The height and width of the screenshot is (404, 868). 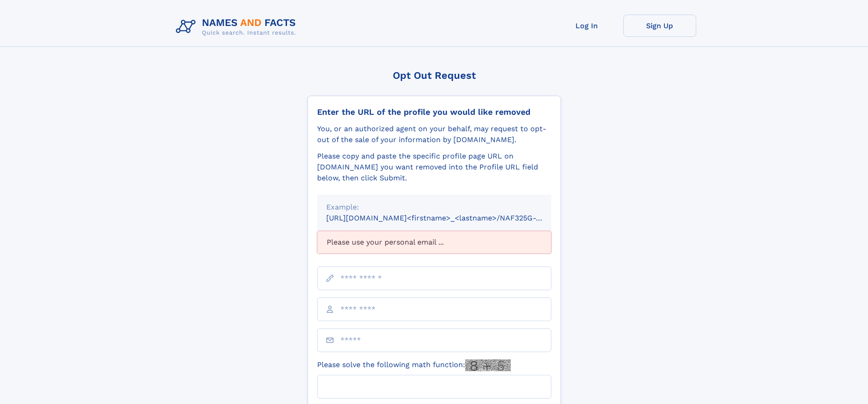 I want to click on label: Please solve the following math function:, so click(x=413, y=366).